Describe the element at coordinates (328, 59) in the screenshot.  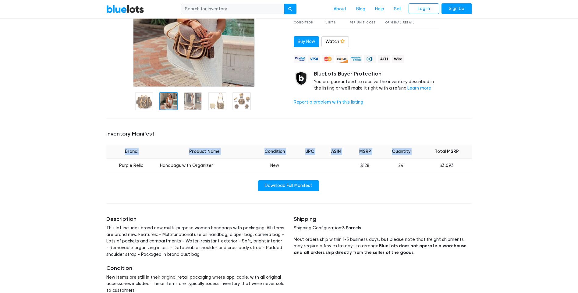
I see `img: mastercard-42073d1d8d11d6635de4c079ffdb20a4f30a903dc55d1612383a1b395dd17f39.png` at that location.